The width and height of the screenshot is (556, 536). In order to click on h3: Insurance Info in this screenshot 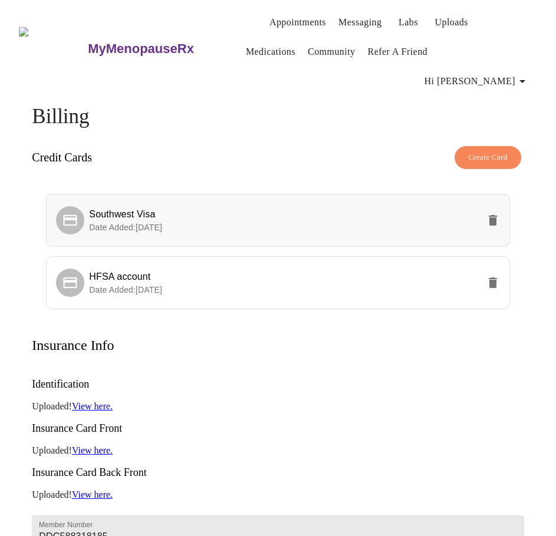, I will do `click(72, 345)`.